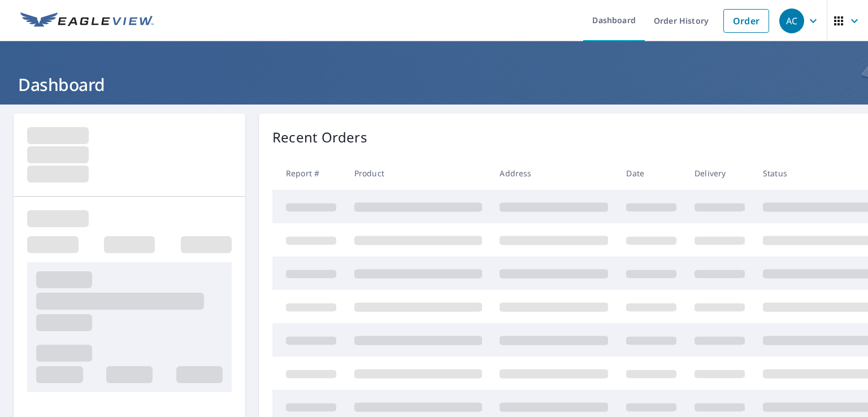 Image resolution: width=868 pixels, height=417 pixels. I want to click on th: Address, so click(554, 173).